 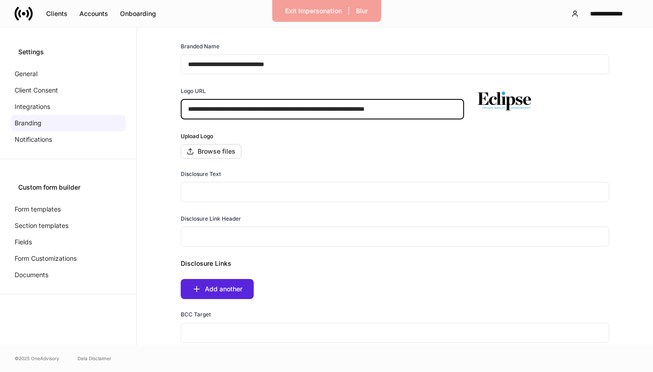 What do you see at coordinates (37, 209) in the screenshot?
I see `p: Form templates` at bounding box center [37, 209].